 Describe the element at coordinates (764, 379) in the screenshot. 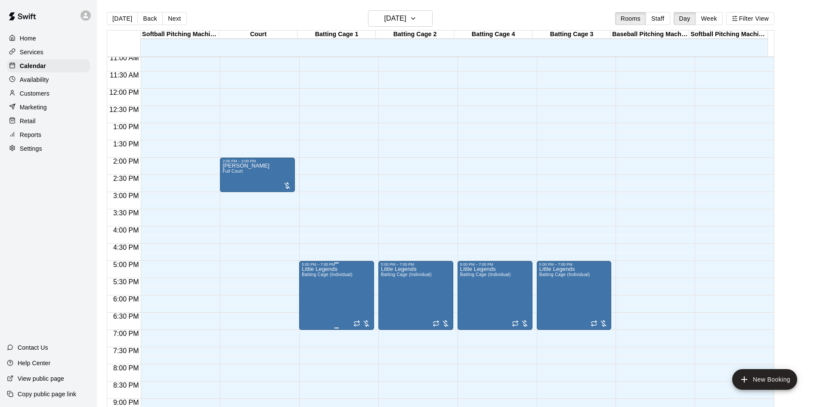

I see `button: add` at that location.